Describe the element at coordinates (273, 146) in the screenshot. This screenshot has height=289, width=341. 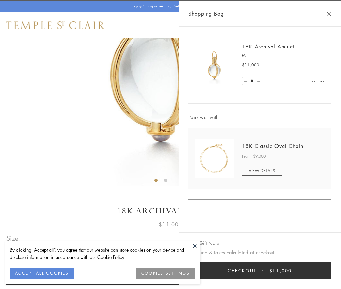
I see `a: 18K Classic Oval Chain` at that location.